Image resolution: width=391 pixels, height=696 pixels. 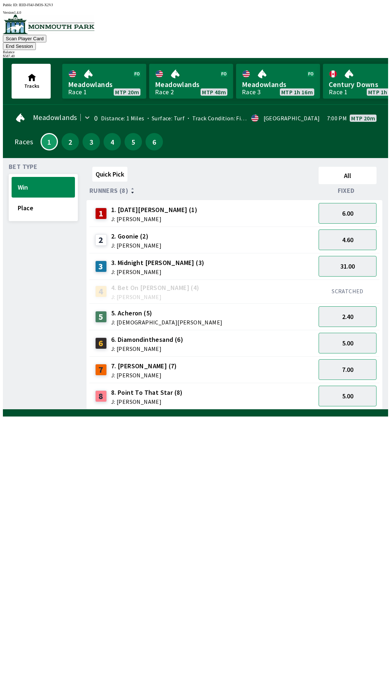 I want to click on button: All, so click(x=348, y=175).